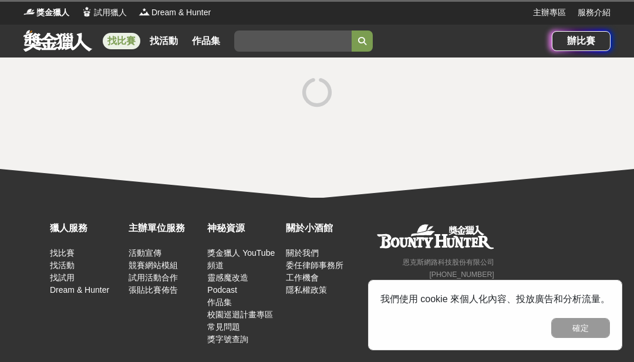 Image resolution: width=634 pixels, height=362 pixels. I want to click on small: 恩克斯網路科技股份有限公司, so click(448, 262).